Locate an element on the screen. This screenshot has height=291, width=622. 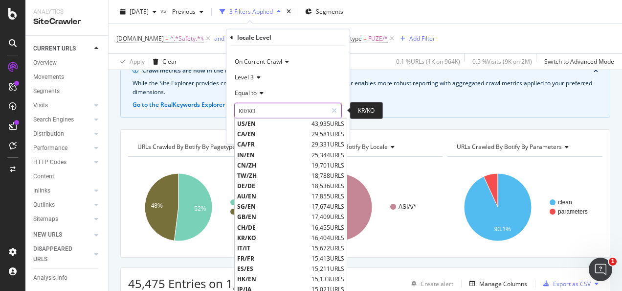
span: On Current Crawl is located at coordinates (258, 61).